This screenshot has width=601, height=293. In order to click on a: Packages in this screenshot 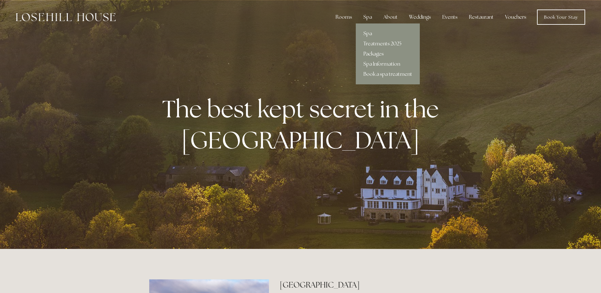, I will do `click(388, 54)`.